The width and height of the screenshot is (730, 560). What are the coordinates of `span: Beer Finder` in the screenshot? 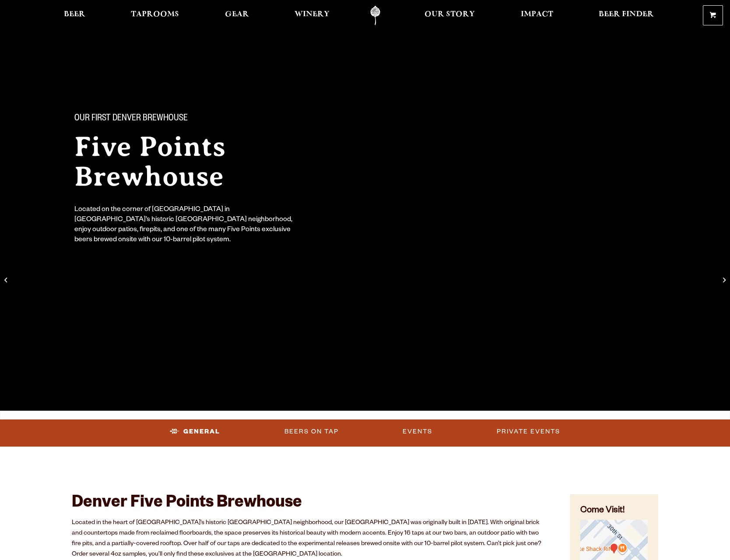 It's located at (626, 14).